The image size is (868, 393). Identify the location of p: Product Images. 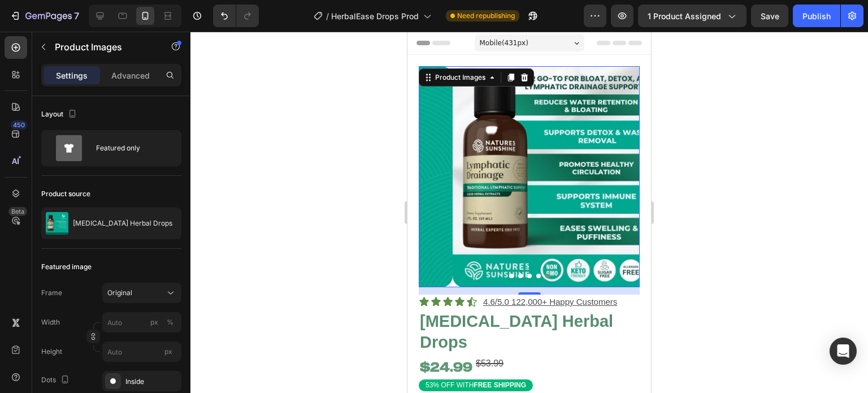
(103, 47).